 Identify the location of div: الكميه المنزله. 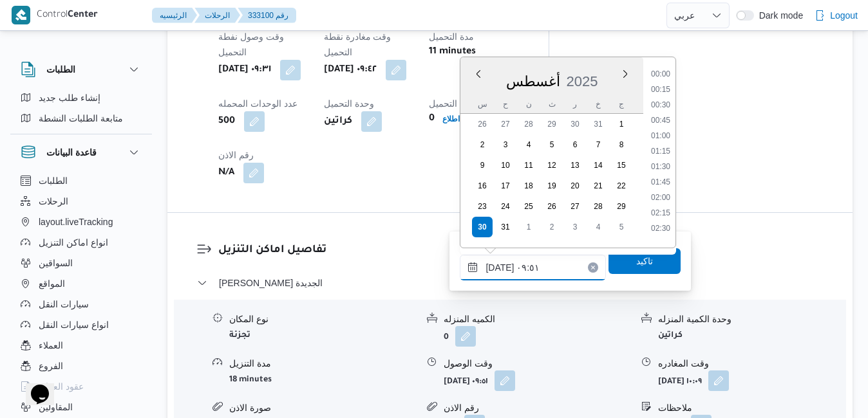
(537, 319).